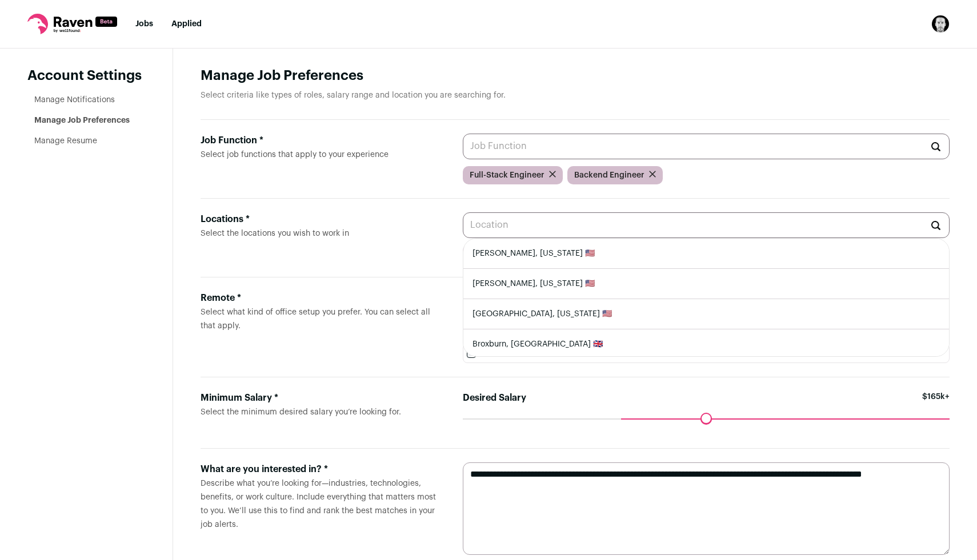 The height and width of the screenshot is (560, 977). Describe the element at coordinates (494, 398) in the screenshot. I see `label: Desired Salary` at that location.